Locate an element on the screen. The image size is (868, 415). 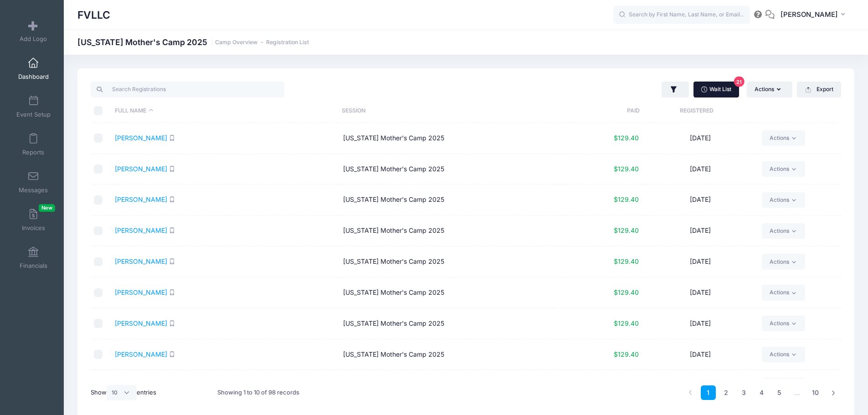
a: Camp Overview is located at coordinates (236, 43).